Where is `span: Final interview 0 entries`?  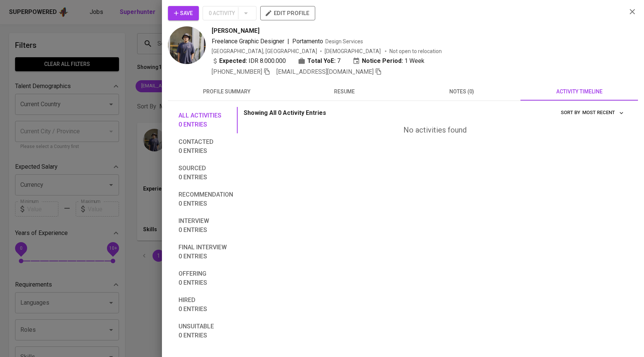
span: Final interview 0 entries is located at coordinates (206, 252).